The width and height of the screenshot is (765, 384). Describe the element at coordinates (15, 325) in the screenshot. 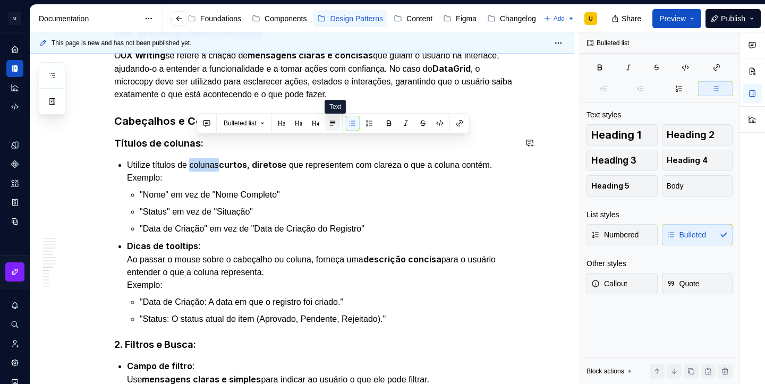

I see `button: Search ⌘K` at that location.